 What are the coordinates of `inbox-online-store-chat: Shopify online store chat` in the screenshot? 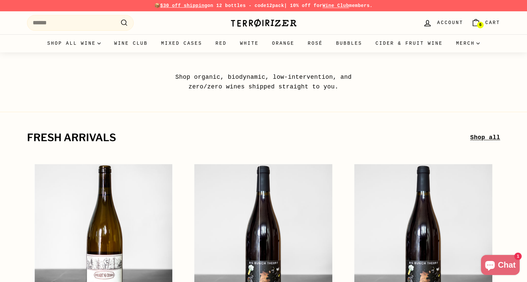 It's located at (501, 265).